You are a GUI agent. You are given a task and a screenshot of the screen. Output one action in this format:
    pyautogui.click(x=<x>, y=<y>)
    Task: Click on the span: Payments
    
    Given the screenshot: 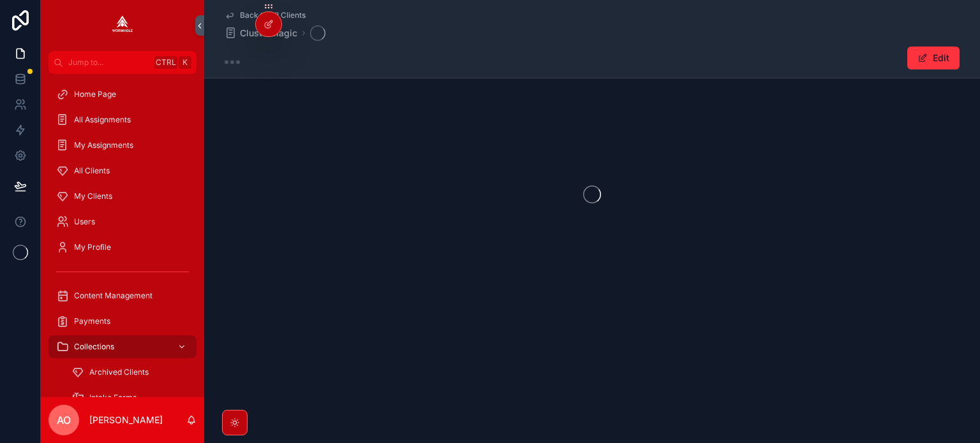 What is the action you would take?
    pyautogui.click(x=92, y=321)
    